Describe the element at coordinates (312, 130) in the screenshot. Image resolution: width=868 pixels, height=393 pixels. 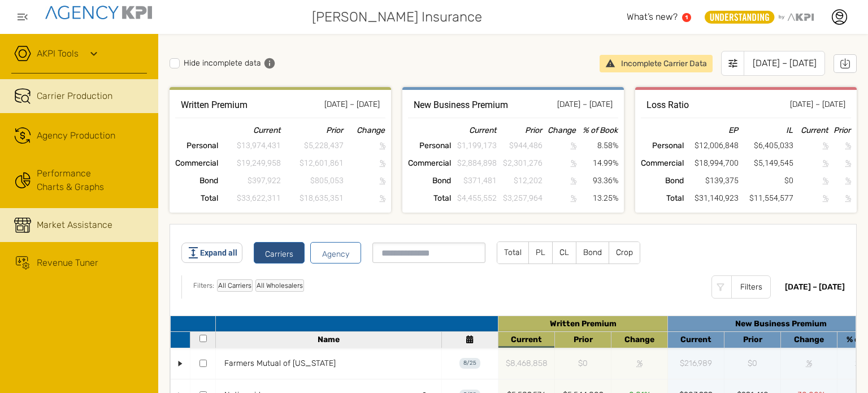
I see `th: Prior` at that location.